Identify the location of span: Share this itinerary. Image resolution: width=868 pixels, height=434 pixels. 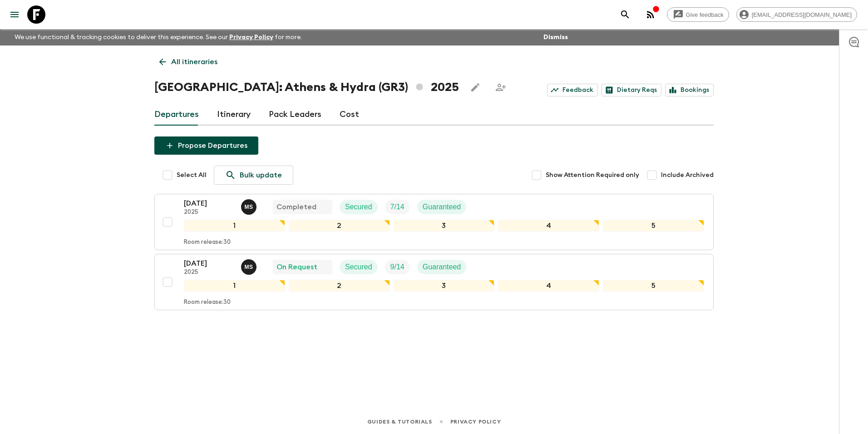
(501, 88).